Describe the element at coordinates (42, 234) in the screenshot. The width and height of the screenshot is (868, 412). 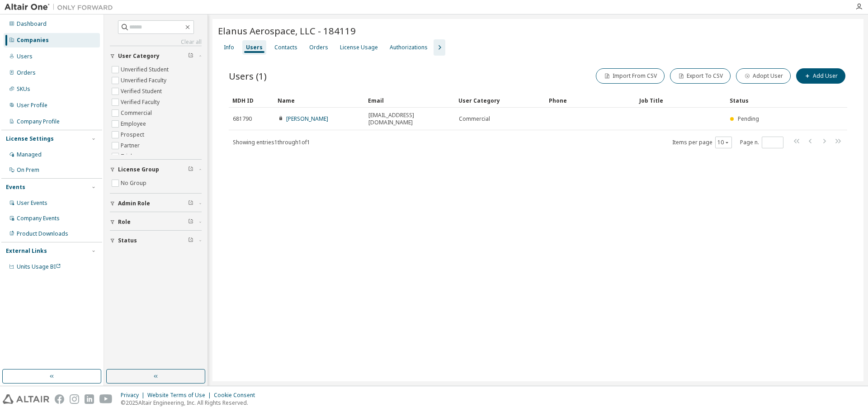
I see `div: Product Downloads` at that location.